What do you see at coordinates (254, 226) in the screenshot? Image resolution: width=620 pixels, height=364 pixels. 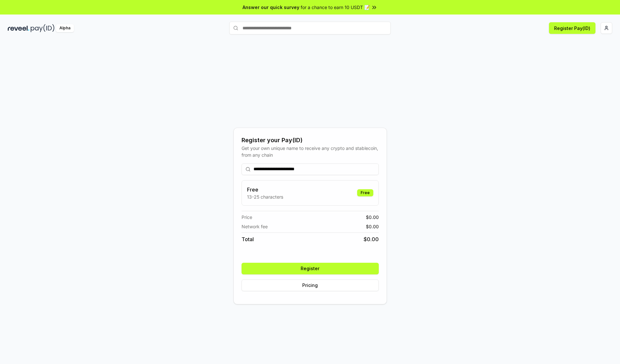 I see `span: Network fee` at bounding box center [254, 226].